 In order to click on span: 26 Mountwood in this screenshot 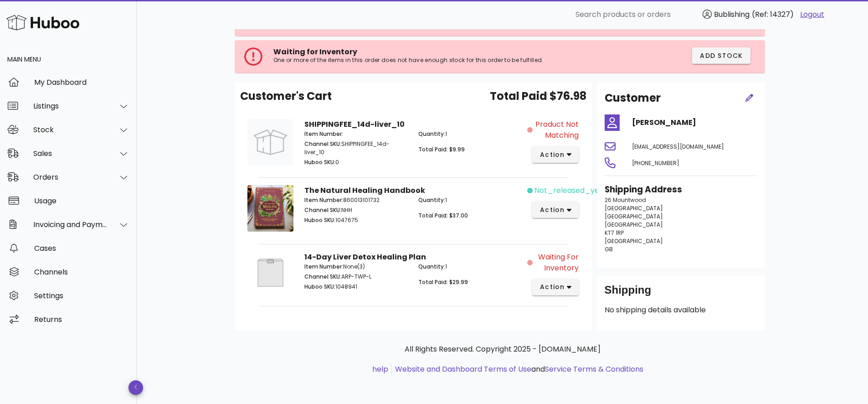, I will do `click(625, 199)`.